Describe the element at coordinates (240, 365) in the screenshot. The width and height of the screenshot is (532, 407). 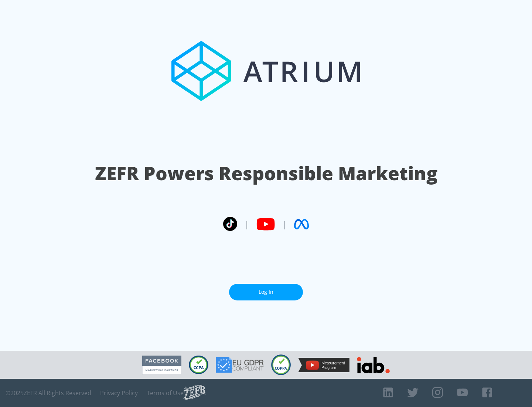
I see `img: GDPR Compliant` at that location.